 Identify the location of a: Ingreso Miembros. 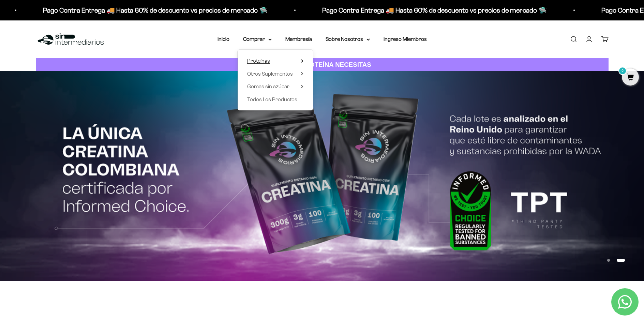
(405, 39).